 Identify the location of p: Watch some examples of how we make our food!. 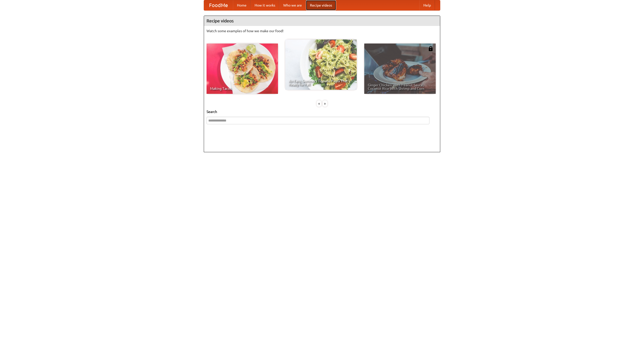
(322, 31).